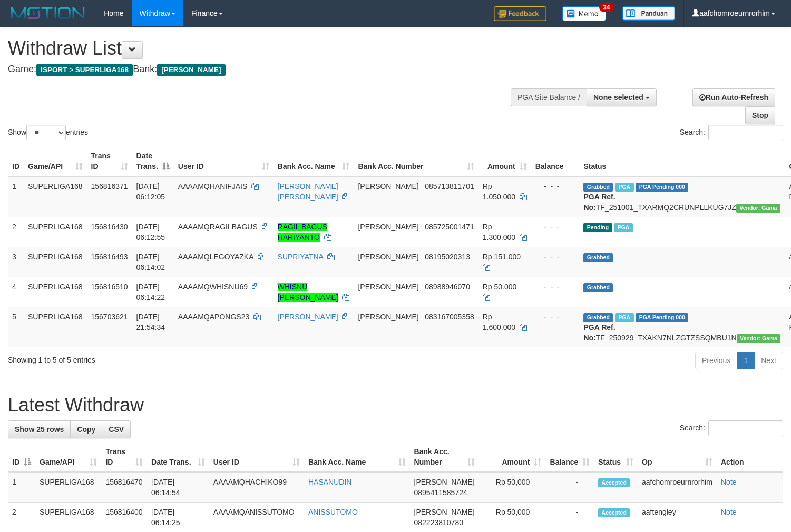 This screenshot has width=791, height=532. What do you see at coordinates (449, 316) in the screenshot?
I see `span: Copy 083167005358 to clipboard` at bounding box center [449, 316].